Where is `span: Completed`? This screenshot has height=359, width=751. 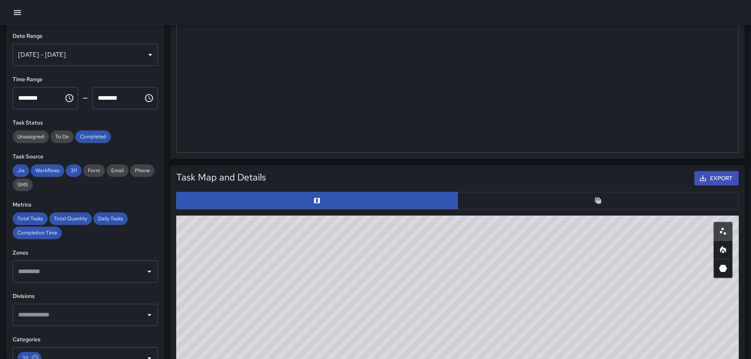 span: Completed is located at coordinates (93, 136).